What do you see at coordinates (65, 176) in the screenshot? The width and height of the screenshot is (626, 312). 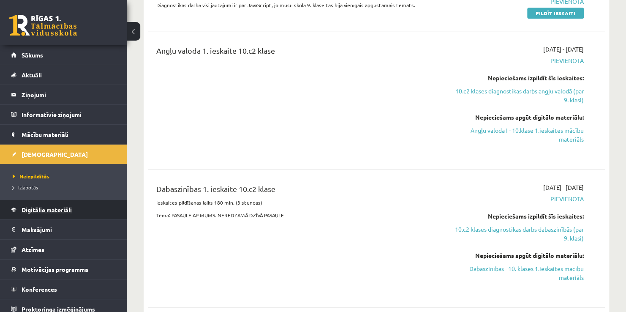 I see `a: Neizpildītās` at bounding box center [65, 176].